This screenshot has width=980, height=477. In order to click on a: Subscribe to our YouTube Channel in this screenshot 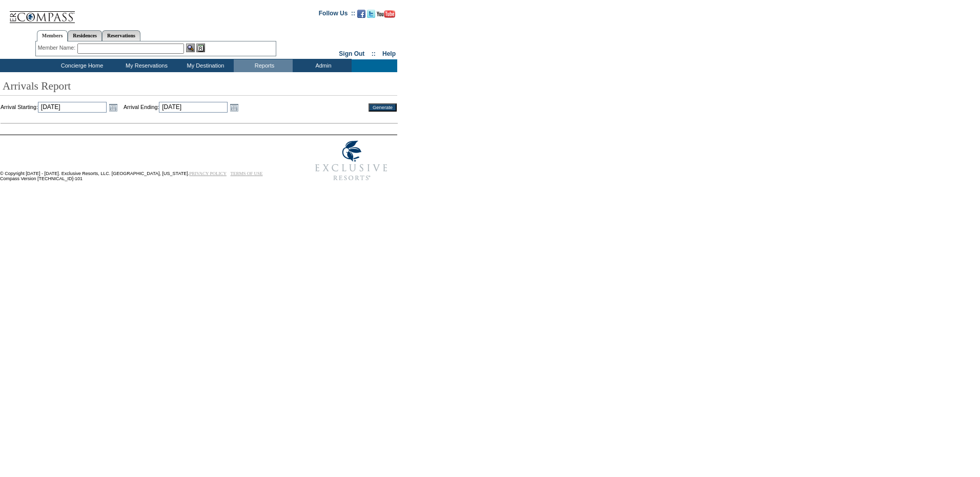, I will do `click(386, 16)`.